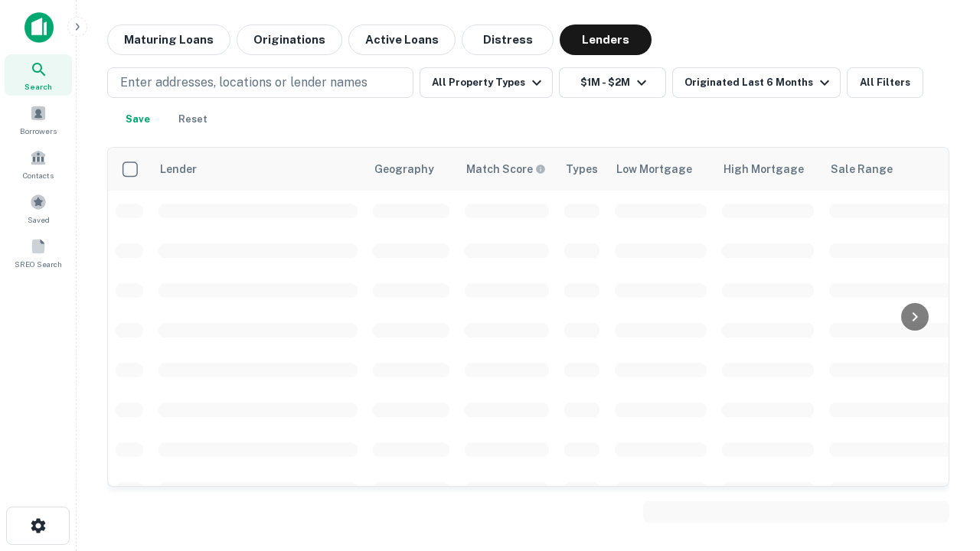 The image size is (980, 551). Describe the element at coordinates (861, 170) in the screenshot. I see `div: Sale Range` at that location.